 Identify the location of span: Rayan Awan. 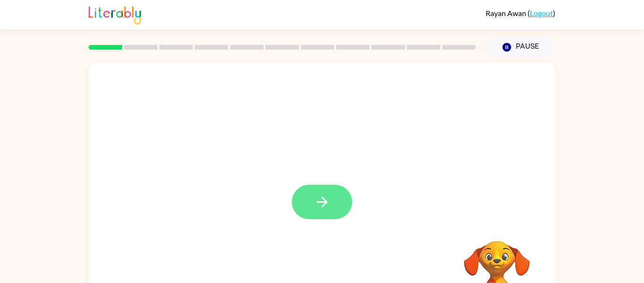
(506, 13).